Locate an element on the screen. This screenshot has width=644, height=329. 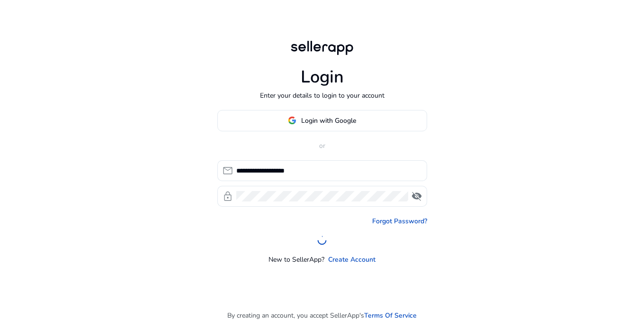
span: visibility_off is located at coordinates (417, 196).